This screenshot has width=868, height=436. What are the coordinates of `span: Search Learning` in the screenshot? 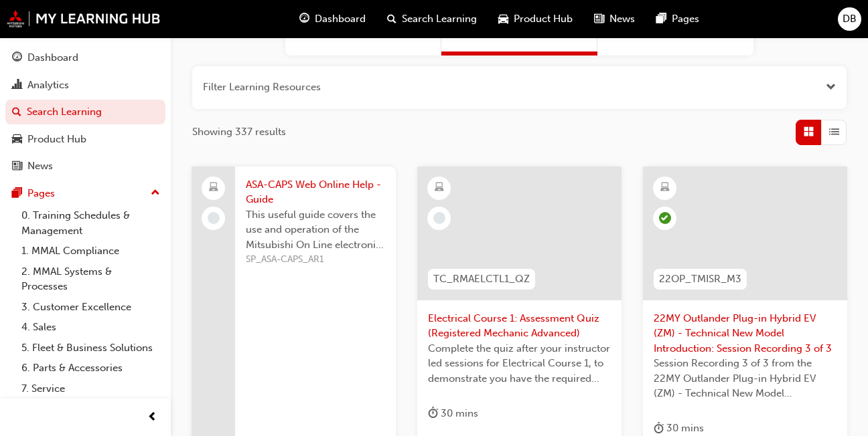 It's located at (439, 19).